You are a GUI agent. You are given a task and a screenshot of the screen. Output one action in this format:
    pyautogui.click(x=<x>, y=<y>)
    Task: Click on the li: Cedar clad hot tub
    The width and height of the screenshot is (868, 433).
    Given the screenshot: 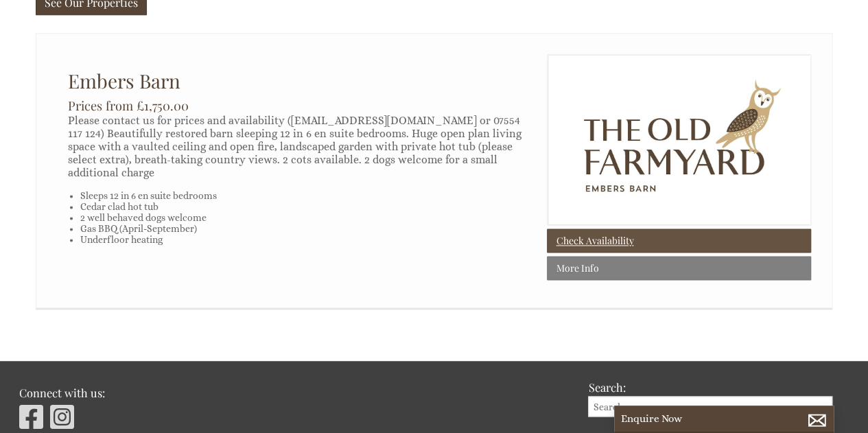 What is the action you would take?
    pyautogui.click(x=308, y=206)
    